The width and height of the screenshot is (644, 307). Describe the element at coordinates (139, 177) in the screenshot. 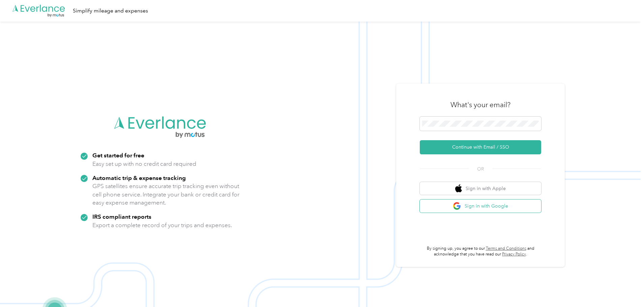

I see `strong: Automatic trip & expense tracking` at that location.